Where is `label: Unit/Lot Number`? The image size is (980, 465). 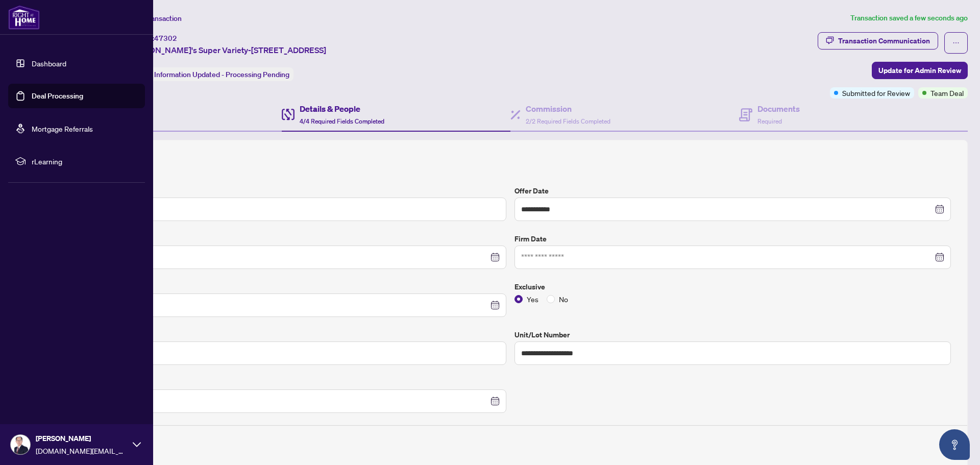
label: Unit/Lot Number is located at coordinates (732, 335).